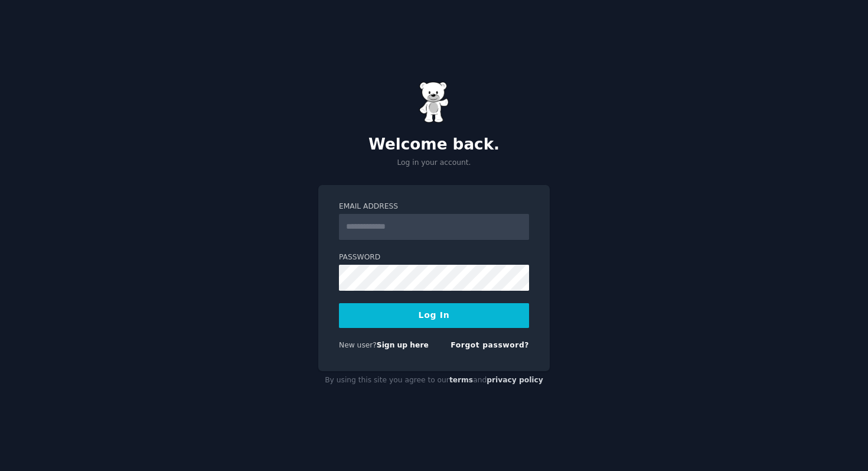 The width and height of the screenshot is (868, 471). Describe the element at coordinates (358, 345) in the screenshot. I see `span: New user?` at that location.